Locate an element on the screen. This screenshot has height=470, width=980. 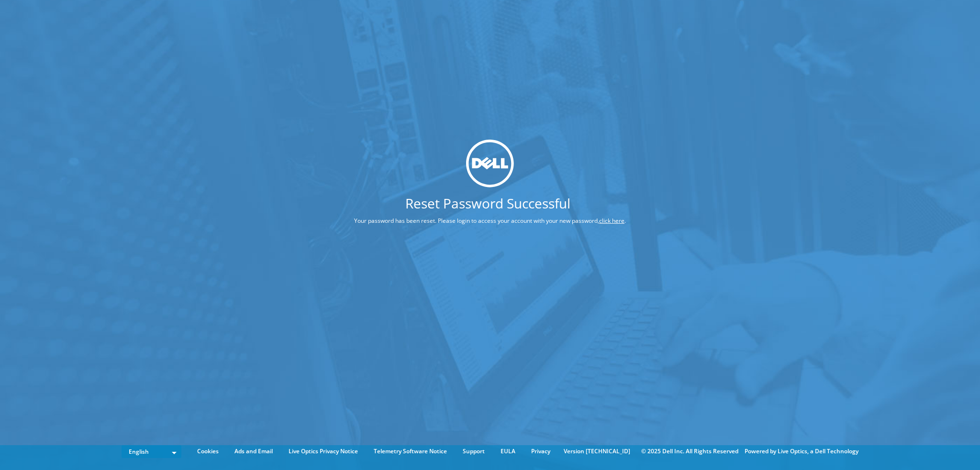
h1: Reset Password Successful is located at coordinates (487, 203).